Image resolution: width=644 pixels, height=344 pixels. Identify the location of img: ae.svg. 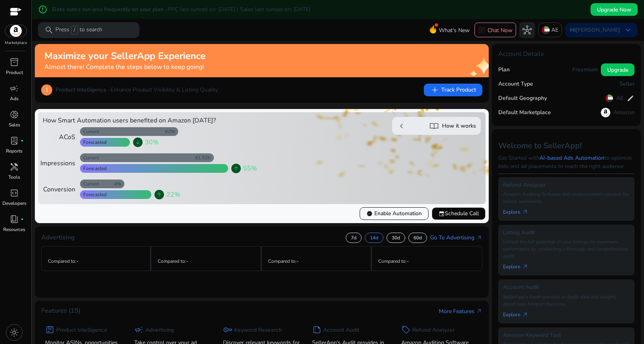
(609, 98).